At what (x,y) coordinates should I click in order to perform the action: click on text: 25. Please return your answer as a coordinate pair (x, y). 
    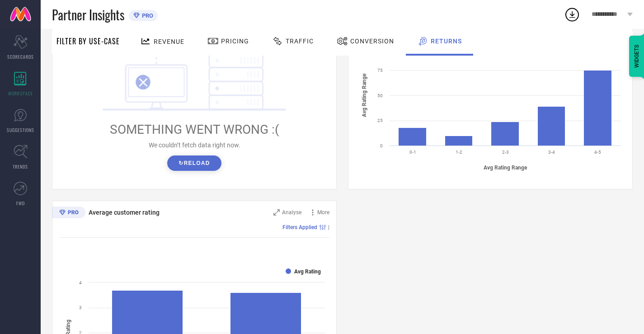
    Looking at the image, I should click on (380, 120).